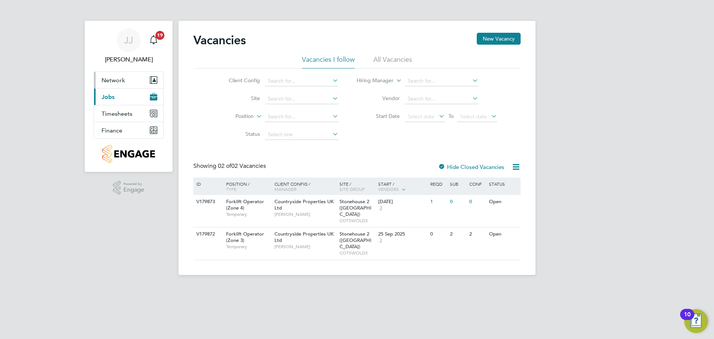 The width and height of the screenshot is (714, 339). I want to click on span: Forklift Operator (Zone 4), so click(245, 205).